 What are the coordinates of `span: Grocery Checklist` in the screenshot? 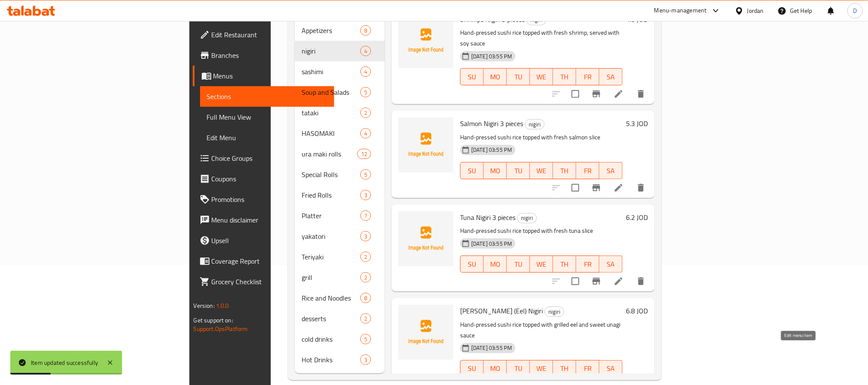 It's located at (270, 282).